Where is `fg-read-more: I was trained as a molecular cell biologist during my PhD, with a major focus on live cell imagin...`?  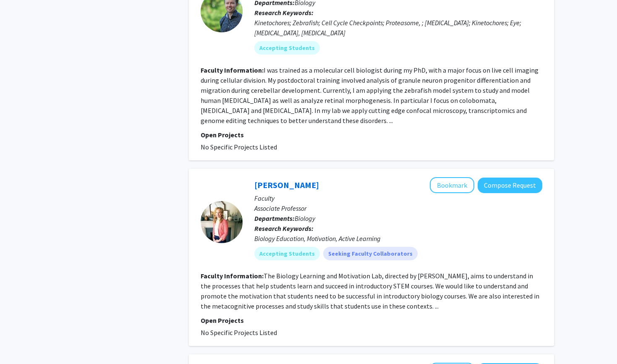 fg-read-more: I was trained as a molecular cell biologist during my PhD, with a major focus on live cell imagin... is located at coordinates (369, 95).